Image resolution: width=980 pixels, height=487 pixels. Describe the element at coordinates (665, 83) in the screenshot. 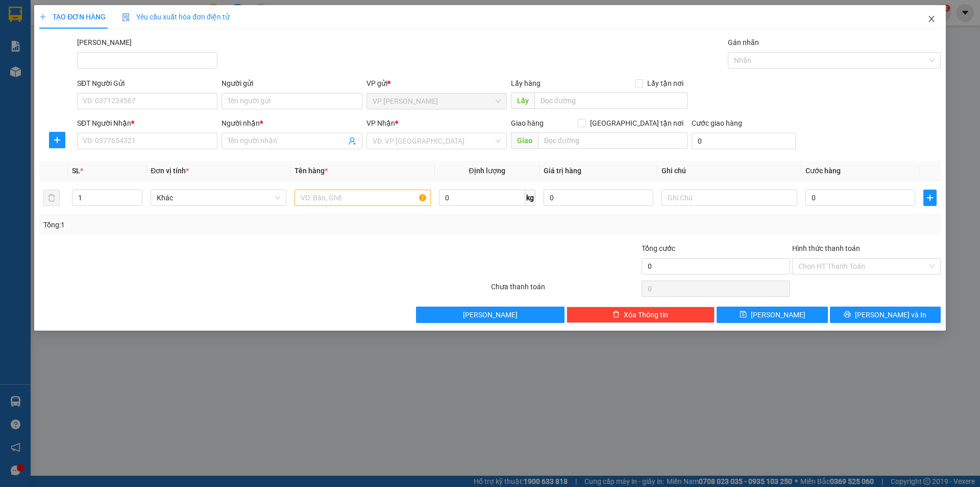

I see `span: Lấy tận nơi` at that location.